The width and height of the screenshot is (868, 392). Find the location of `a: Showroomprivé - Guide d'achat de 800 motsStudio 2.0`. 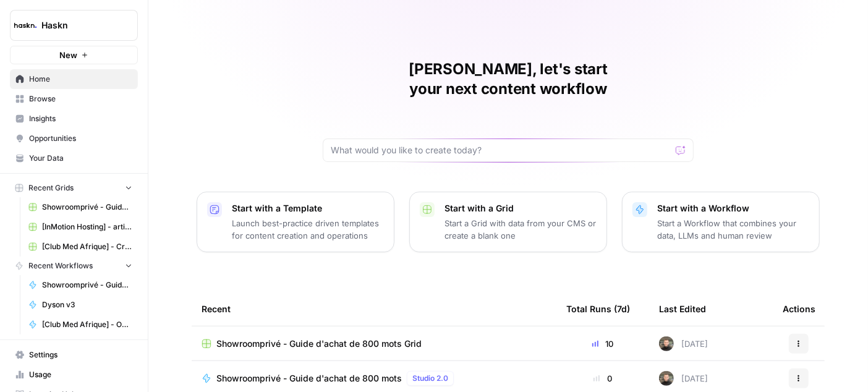

a: Showroomprivé - Guide d'achat de 800 motsStudio 2.0 is located at coordinates (374, 379).